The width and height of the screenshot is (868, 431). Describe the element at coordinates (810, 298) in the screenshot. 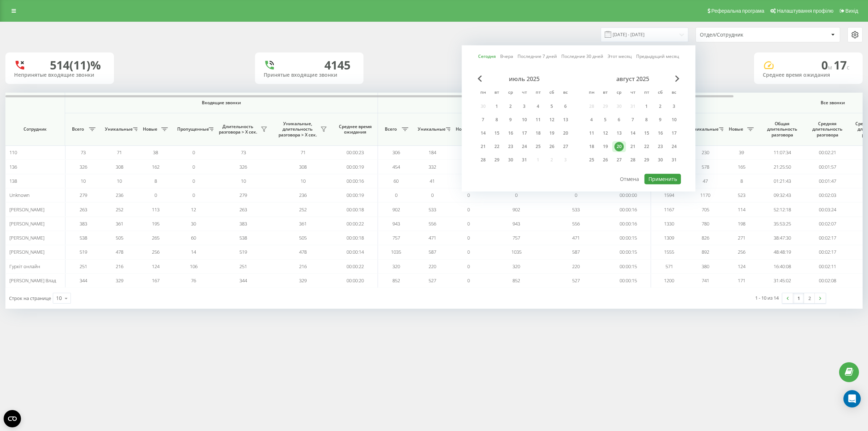

I see `a: 2` at that location.